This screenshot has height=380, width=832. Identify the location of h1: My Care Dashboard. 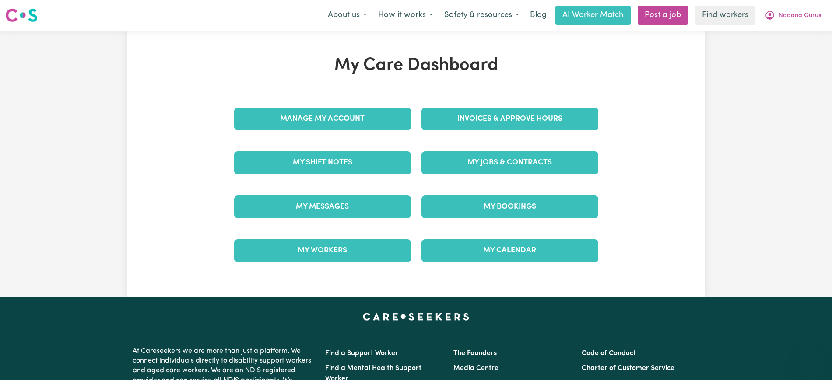
(416, 66).